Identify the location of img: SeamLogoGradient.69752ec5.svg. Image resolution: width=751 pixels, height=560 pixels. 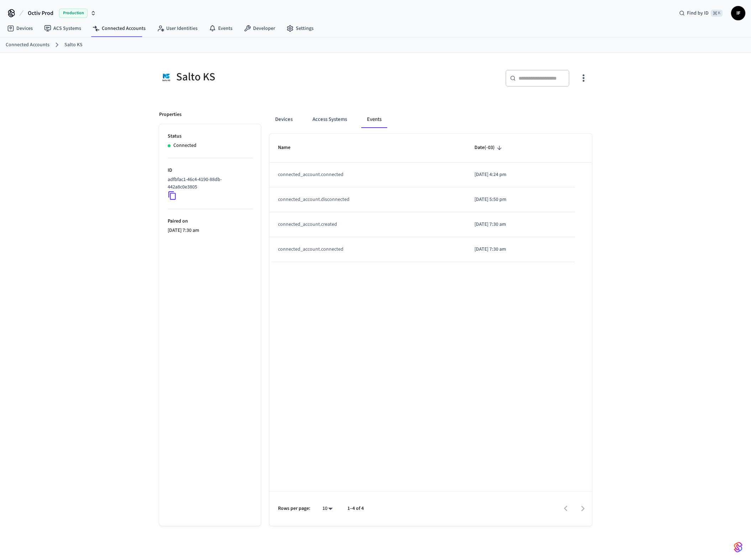
(738, 547).